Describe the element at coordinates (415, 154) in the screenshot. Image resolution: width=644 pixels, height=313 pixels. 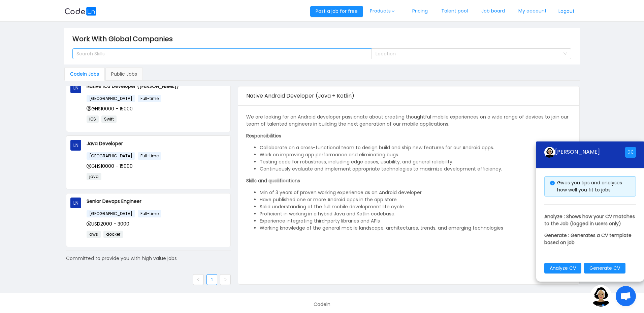
I see `li: Work on improving app performance and eliminating bugs.` at that location.